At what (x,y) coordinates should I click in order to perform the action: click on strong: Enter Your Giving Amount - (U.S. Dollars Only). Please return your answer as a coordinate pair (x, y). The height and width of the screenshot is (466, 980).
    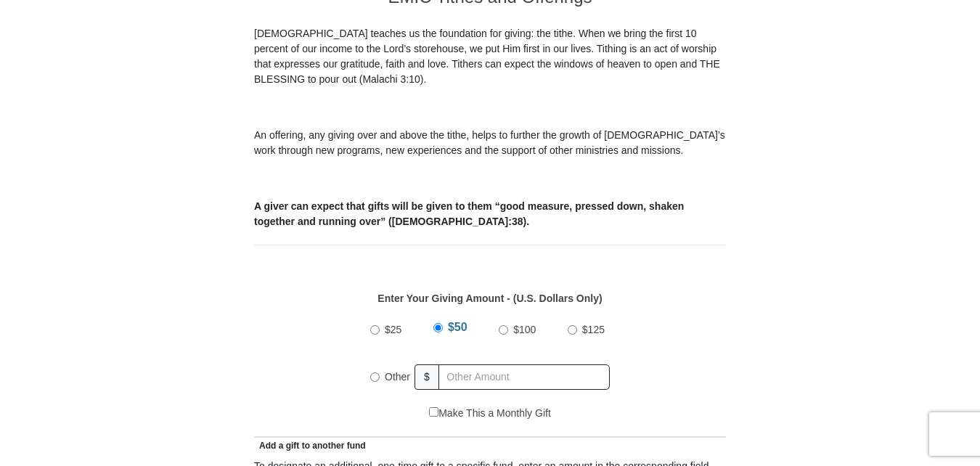
    Looking at the image, I should click on (489, 298).